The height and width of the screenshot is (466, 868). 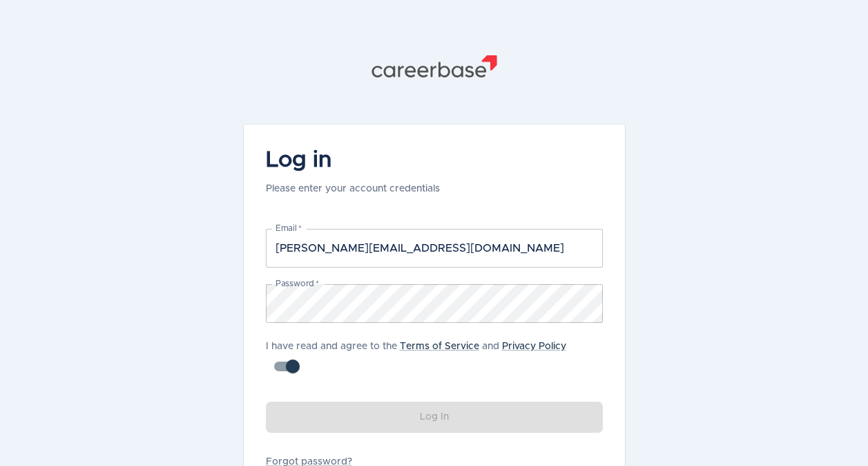 I want to click on a: Privacy Policy, so click(x=534, y=346).